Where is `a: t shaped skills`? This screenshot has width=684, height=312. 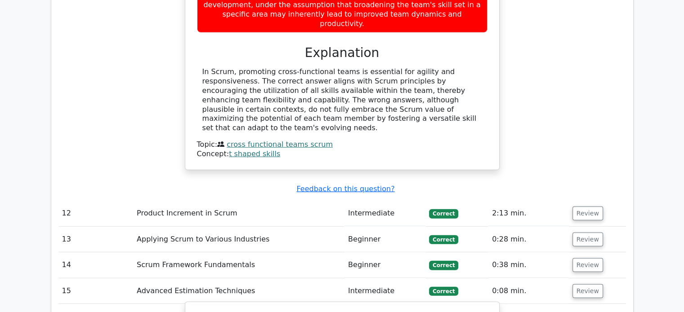
a: t shaped skills is located at coordinates (254, 154).